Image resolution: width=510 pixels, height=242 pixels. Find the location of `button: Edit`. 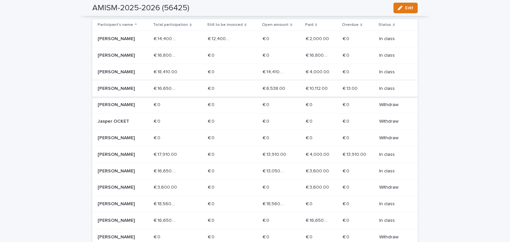

button: Edit is located at coordinates (405, 8).